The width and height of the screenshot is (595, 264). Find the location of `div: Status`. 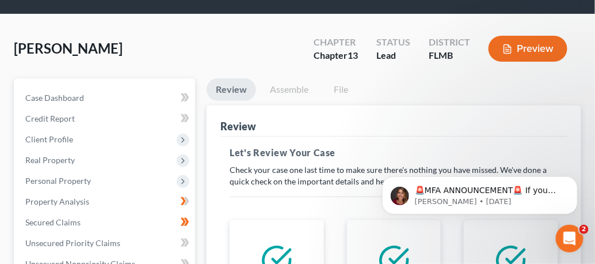

div: Status is located at coordinates (393, 42).